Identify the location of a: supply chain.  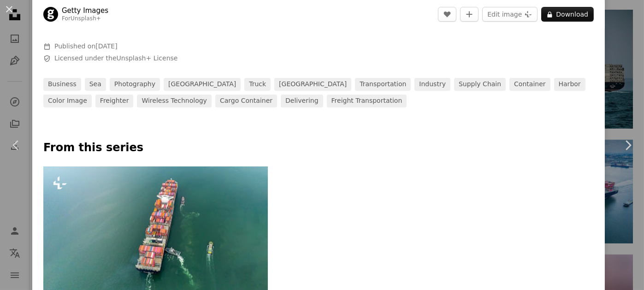
(480, 84).